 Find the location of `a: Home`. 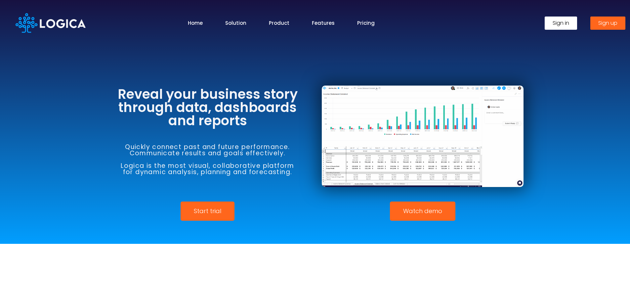

a: Home is located at coordinates (195, 23).